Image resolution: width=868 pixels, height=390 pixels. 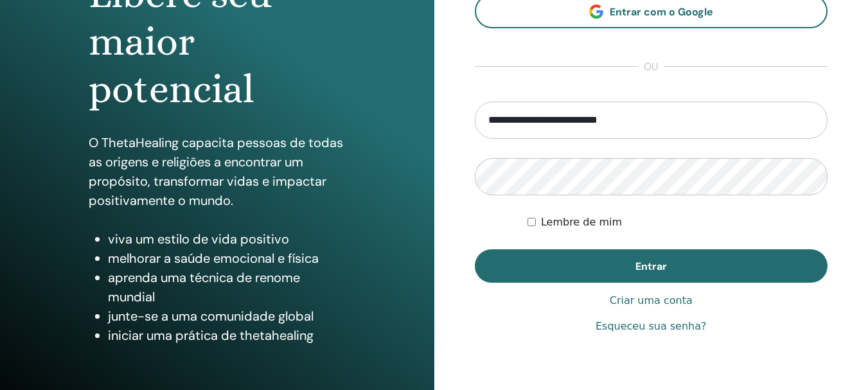 What do you see at coordinates (216, 172) in the screenshot?
I see `font: O ThetaHealing capacita pessoas de todas as origens e religiões a encontrar um propósito, transfo...` at bounding box center [216, 172].